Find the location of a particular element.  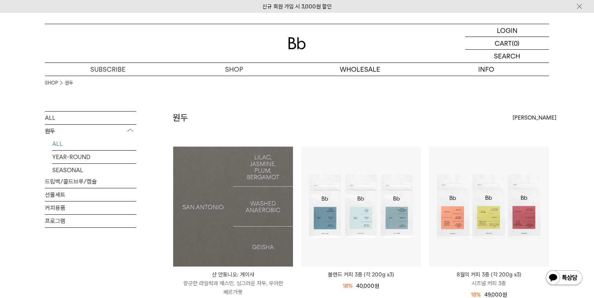

a: 프로그램 is located at coordinates (91, 221).